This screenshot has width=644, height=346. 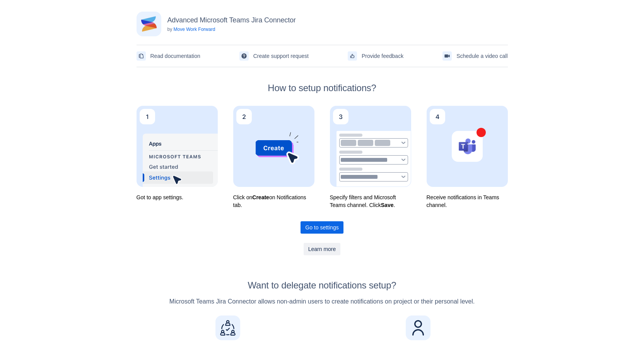 I want to click on span: feedback, so click(x=352, y=56).